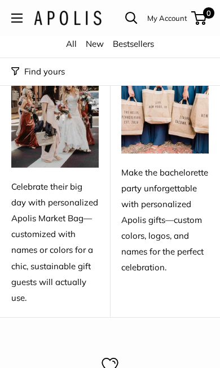  I want to click on img: Apolis, so click(68, 18).